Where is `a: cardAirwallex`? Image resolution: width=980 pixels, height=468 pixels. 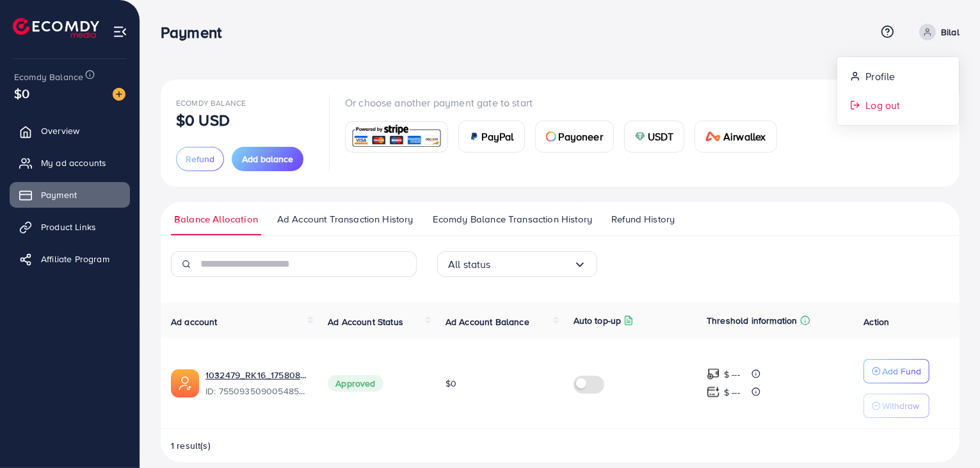 a: cardAirwallex is located at coordinates (736, 137).